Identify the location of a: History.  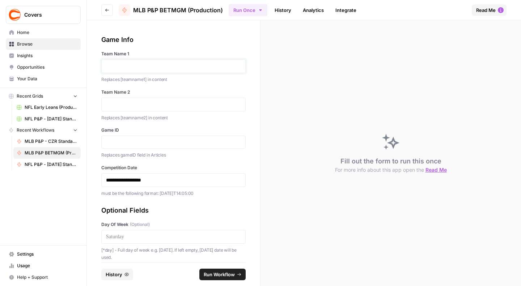
(283, 10).